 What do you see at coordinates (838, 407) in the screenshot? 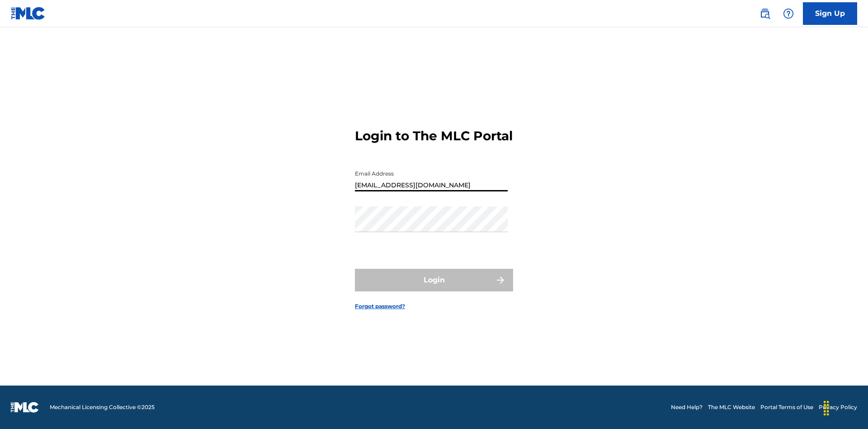
I see `a: Privacy Policy` at bounding box center [838, 407].